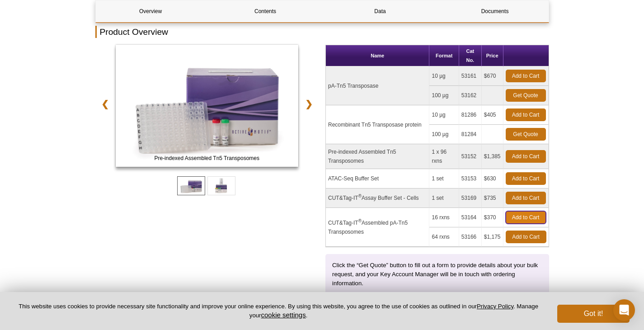 The image size is (644, 330). Describe the element at coordinates (207, 107) in the screenshot. I see `a: ATAC-Seq Kit` at that location.